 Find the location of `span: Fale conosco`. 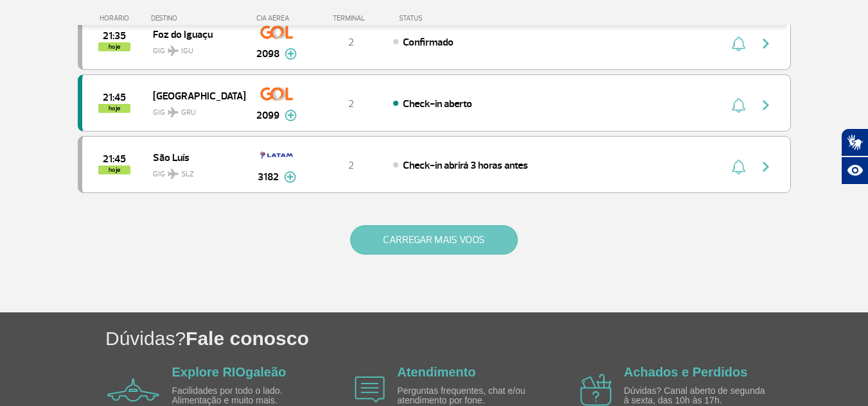

span: Fale conosco is located at coordinates (248, 338).